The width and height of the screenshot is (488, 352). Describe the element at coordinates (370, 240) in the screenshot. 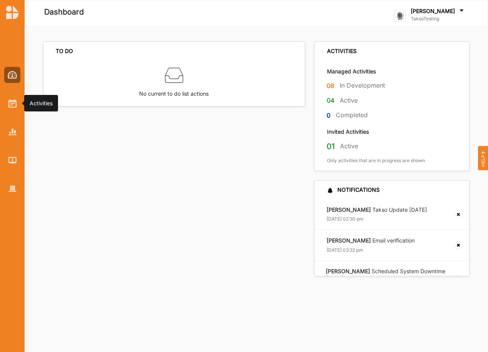

I see `label: Email verification` at that location.